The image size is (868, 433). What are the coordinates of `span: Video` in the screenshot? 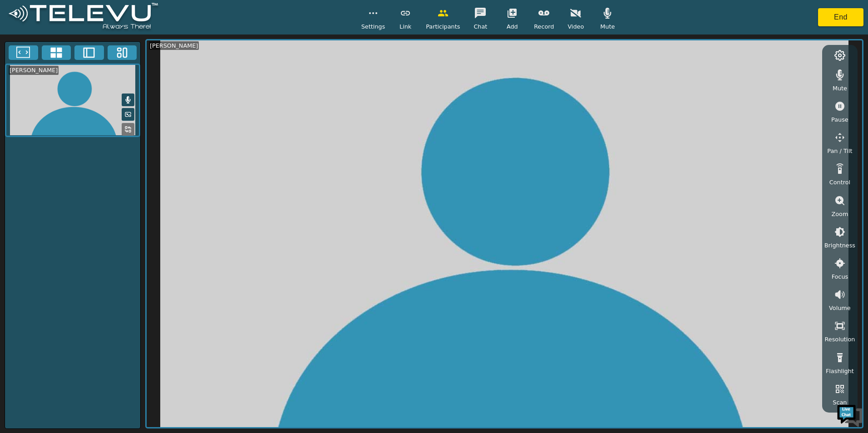 It's located at (575, 26).